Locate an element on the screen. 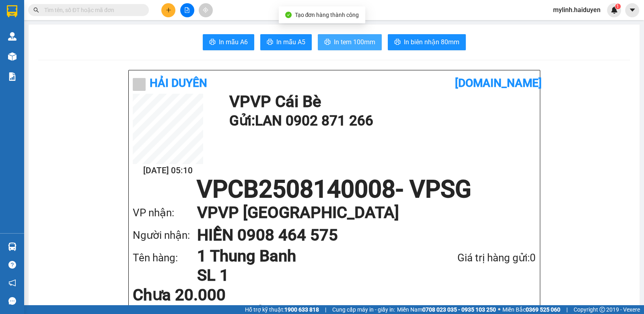 This screenshot has height=314, width=644. span: plus is located at coordinates (169, 10).